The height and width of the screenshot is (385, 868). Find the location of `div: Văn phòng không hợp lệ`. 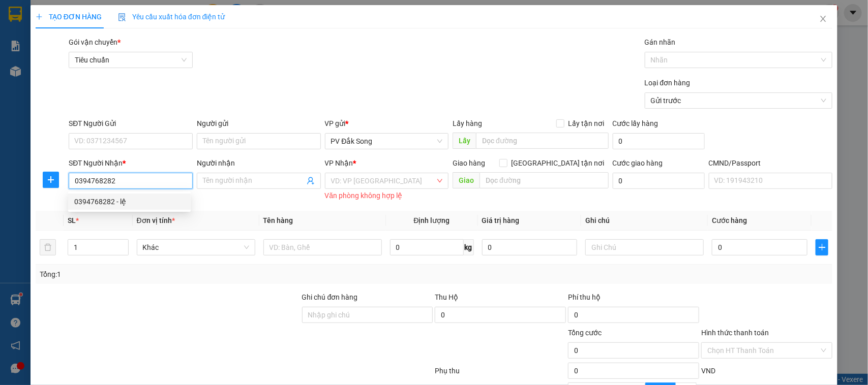

div: Văn phòng không hợp lệ is located at coordinates (387, 196).